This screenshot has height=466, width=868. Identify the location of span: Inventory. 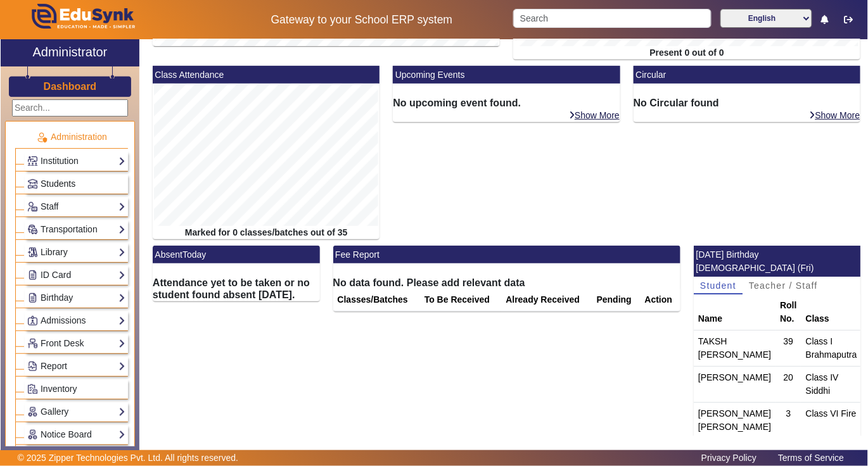
(59, 389).